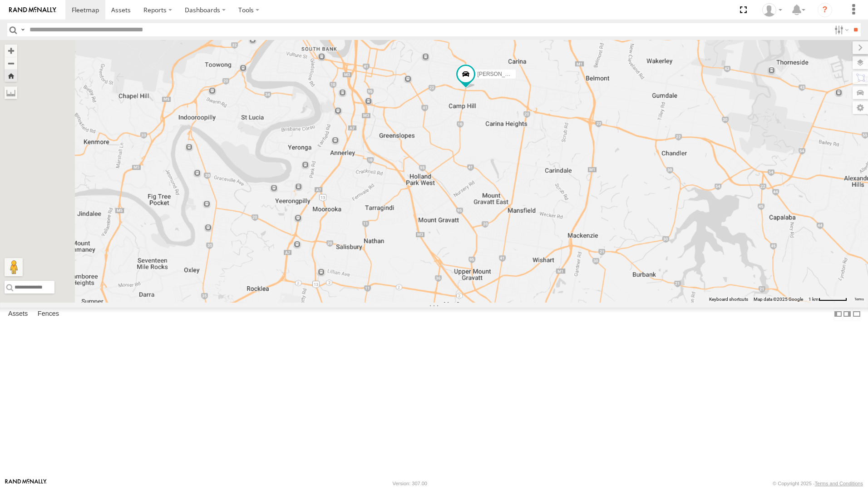 This screenshot has height=488, width=868. I want to click on div: Marco DiBenedetto, so click(772, 10).